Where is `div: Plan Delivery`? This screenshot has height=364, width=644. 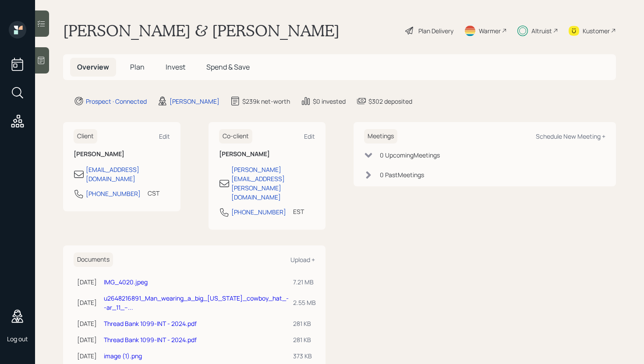
div: Plan Delivery is located at coordinates (436, 31).